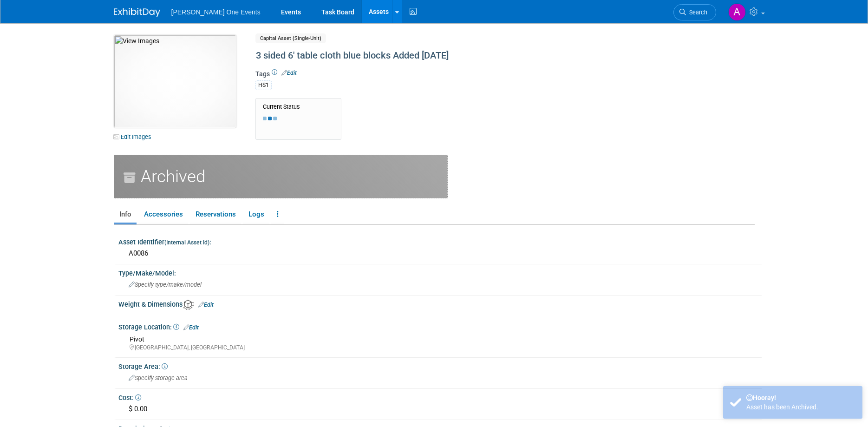  Describe the element at coordinates (125, 214) in the screenshot. I see `a: Info` at that location.